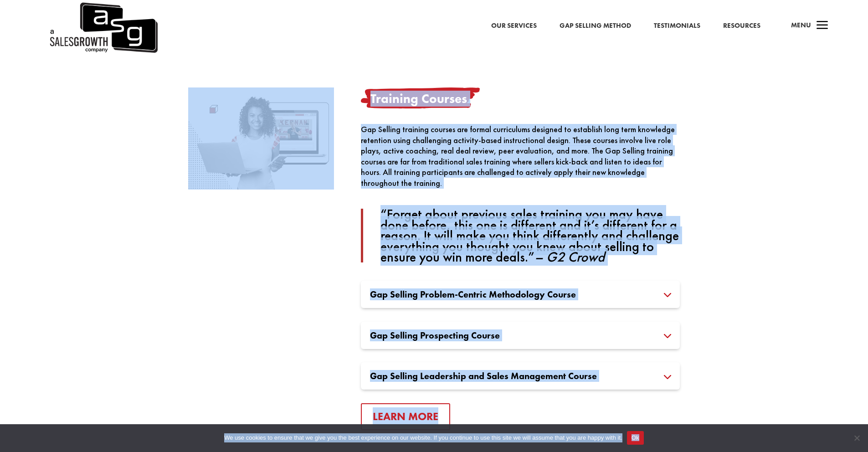  Describe the element at coordinates (520, 336) in the screenshot. I see `h3: Gap Selling Prospecting Course` at that location.